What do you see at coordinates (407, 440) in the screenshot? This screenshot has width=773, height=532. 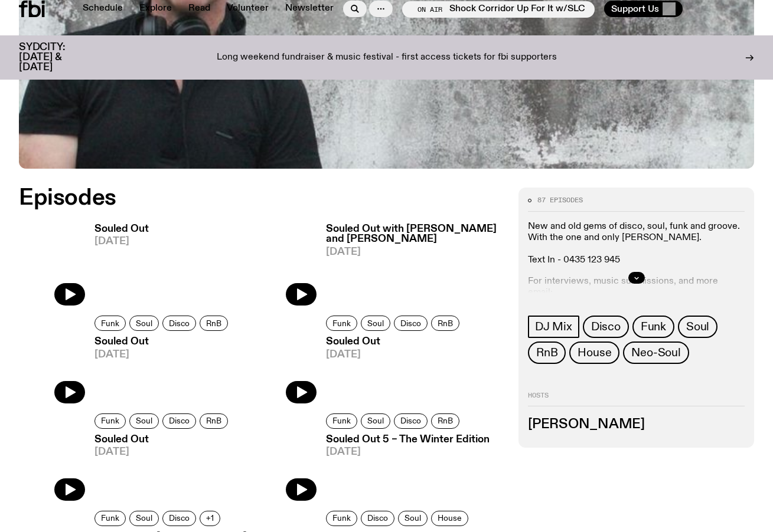 I see `h3: Souled Out 5 – The Winter Edition` at bounding box center [407, 440].